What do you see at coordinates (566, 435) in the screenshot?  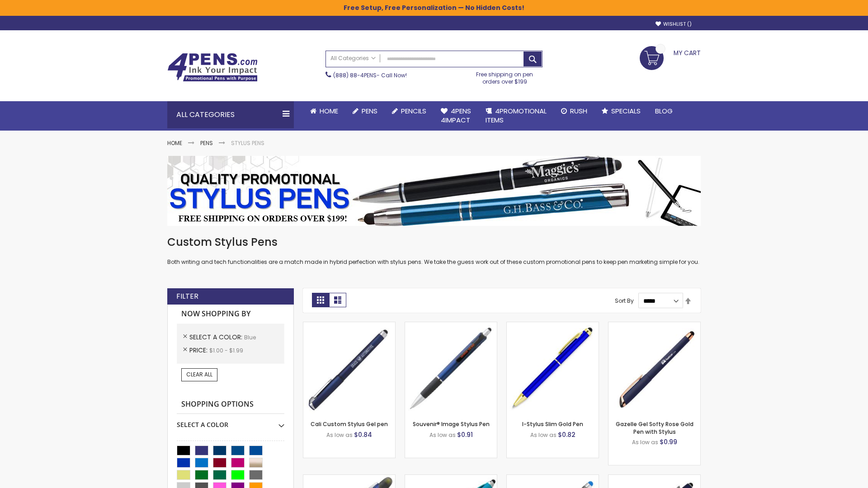 I see `span: $0.82` at bounding box center [566, 435].